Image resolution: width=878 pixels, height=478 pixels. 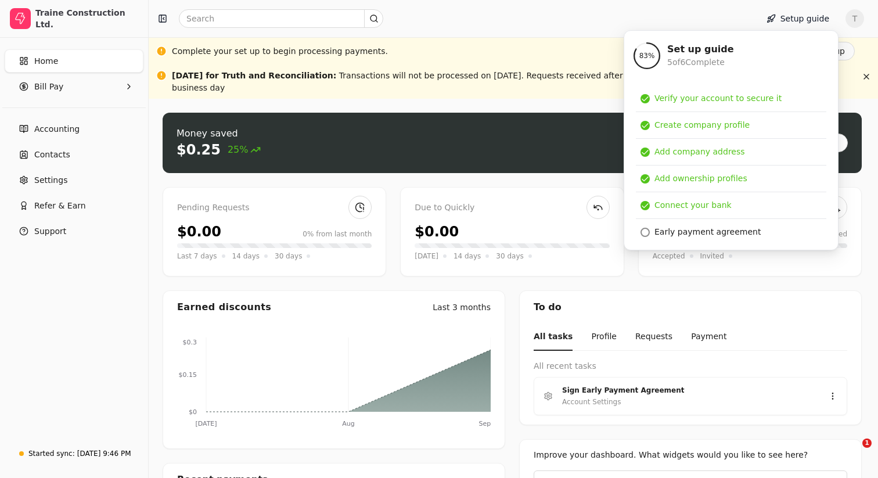 I want to click on span: Support, so click(x=50, y=231).